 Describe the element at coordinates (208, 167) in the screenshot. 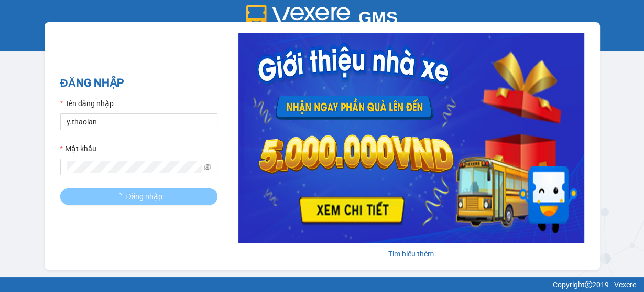

I see `span: eye-invisible` at that location.